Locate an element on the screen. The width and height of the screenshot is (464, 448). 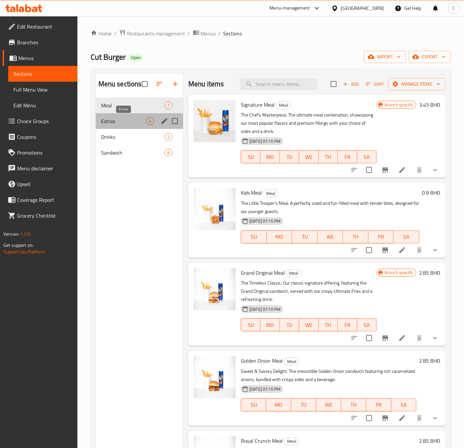
span: Branch specific is located at coordinates (399, 105).